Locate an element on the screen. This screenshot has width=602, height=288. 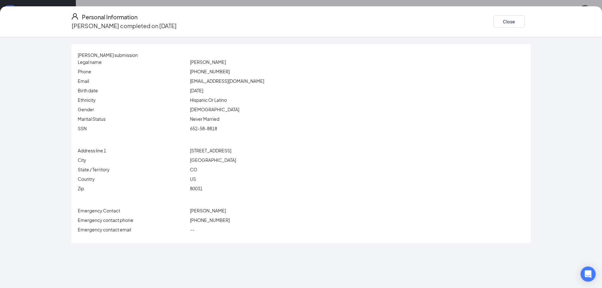
p: Legal name is located at coordinates (133, 62).